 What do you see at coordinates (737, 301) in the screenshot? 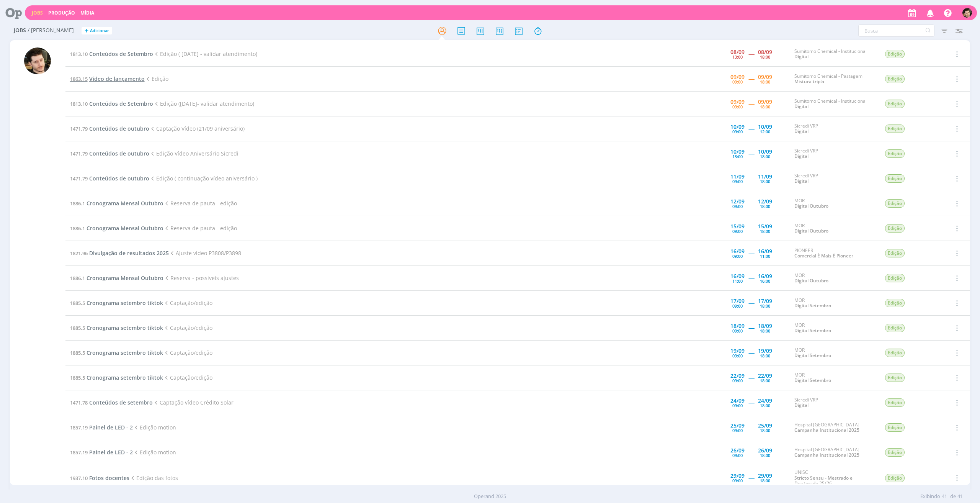
I see `div: 17/09` at bounding box center [737, 301].